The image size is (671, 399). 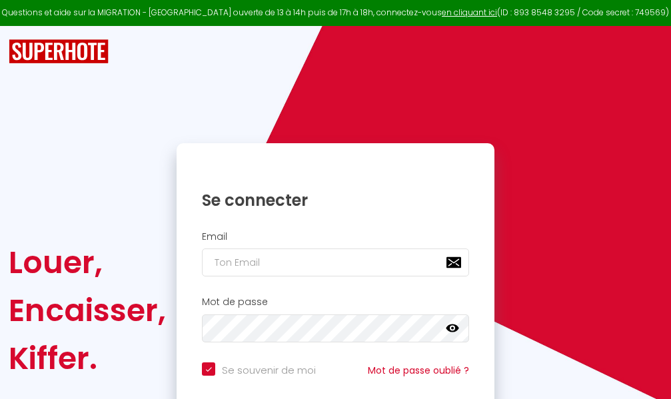 What do you see at coordinates (335, 237) in the screenshot?
I see `h2: Email` at bounding box center [335, 237].